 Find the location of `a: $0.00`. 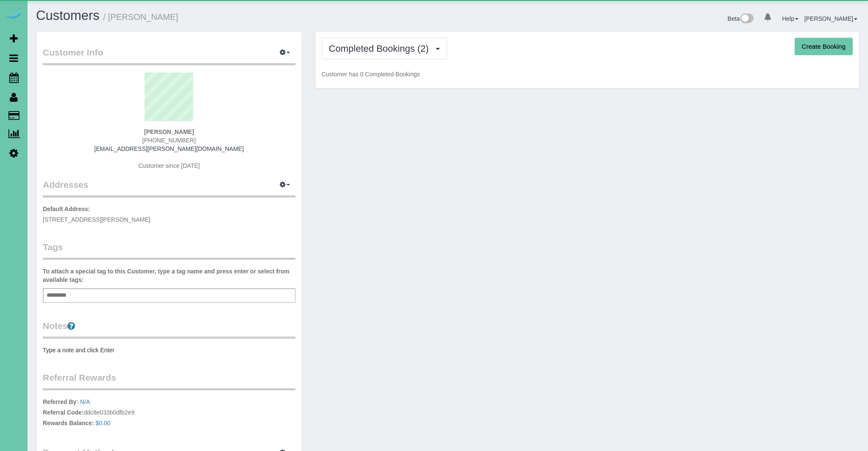

a: $0.00 is located at coordinates (103, 423).